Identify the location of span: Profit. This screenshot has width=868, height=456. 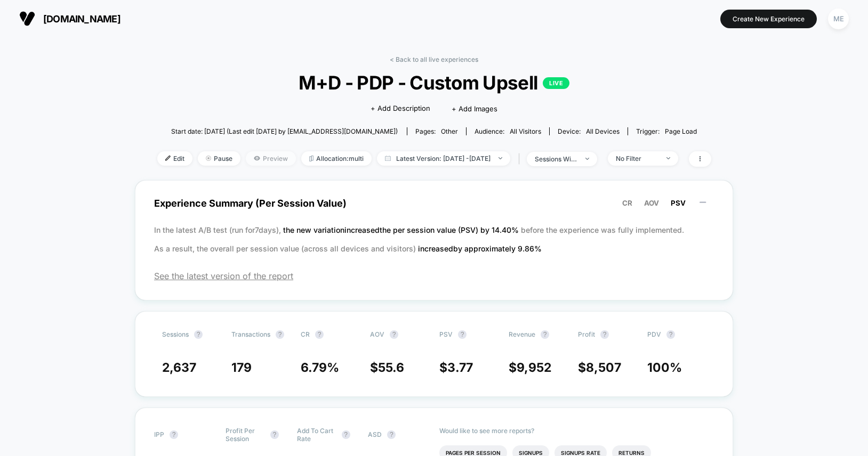
(587, 334).